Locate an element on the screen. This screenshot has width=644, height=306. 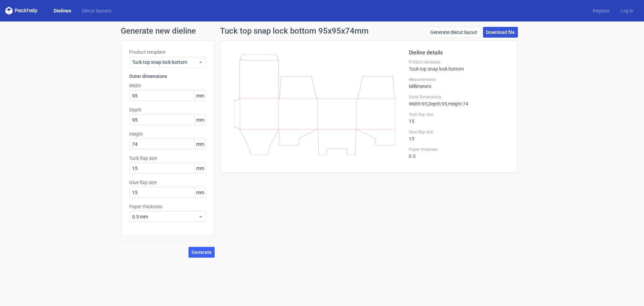
a: Download file is located at coordinates (500, 32).